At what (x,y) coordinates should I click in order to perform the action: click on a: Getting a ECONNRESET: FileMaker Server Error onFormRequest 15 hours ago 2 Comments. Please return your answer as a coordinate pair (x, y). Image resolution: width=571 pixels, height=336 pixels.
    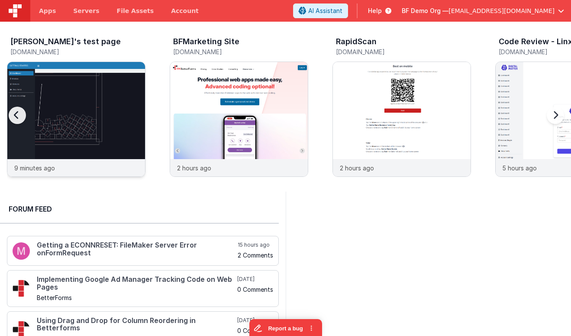
    Looking at the image, I should click on (143, 250).